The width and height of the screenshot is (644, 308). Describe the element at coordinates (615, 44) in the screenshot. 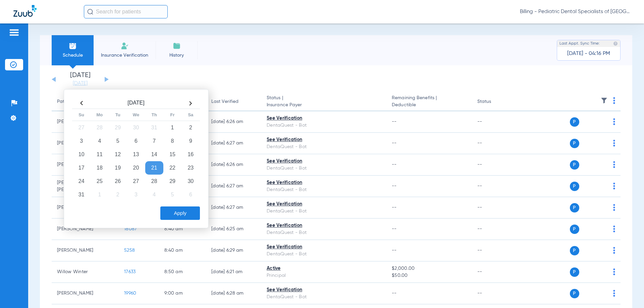

I see `img: last sync help info` at that location.